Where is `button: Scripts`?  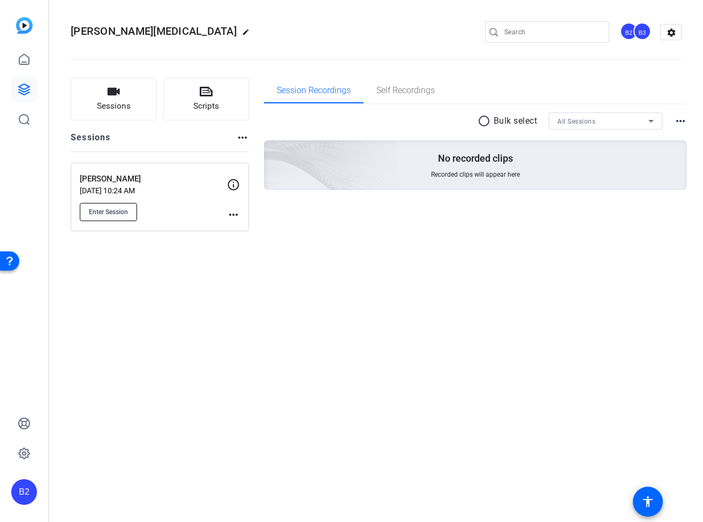
button: Scripts is located at coordinates (206, 99).